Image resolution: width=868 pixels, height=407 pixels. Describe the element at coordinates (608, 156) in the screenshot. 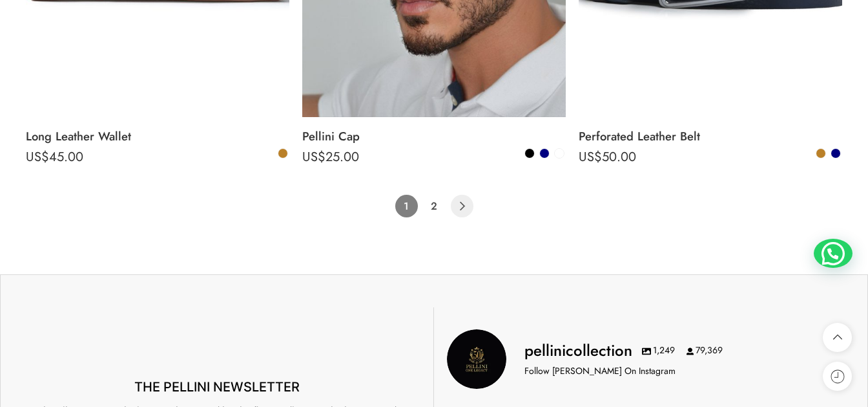

I see `bdi: 50.00` at that location.